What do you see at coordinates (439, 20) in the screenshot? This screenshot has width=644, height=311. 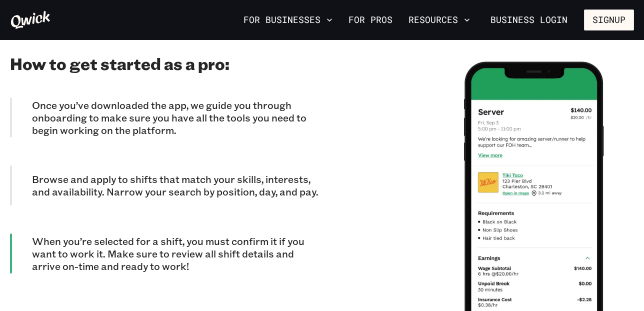 I see `button: Resources` at bounding box center [439, 20].